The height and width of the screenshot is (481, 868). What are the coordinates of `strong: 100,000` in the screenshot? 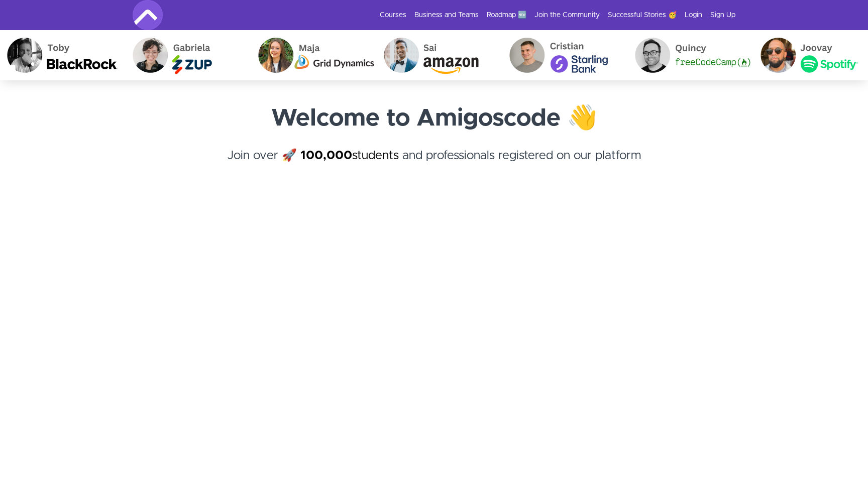 It's located at (326, 156).